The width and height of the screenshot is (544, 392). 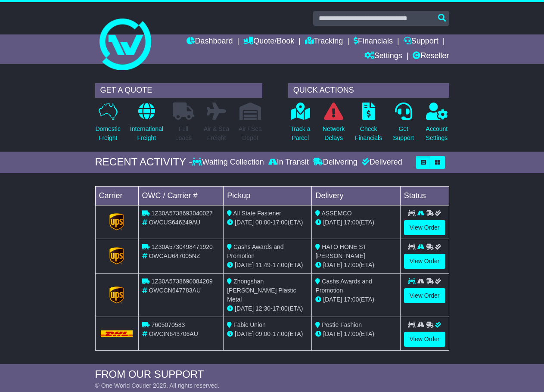 I want to click on a: Quote/Book, so click(x=269, y=42).